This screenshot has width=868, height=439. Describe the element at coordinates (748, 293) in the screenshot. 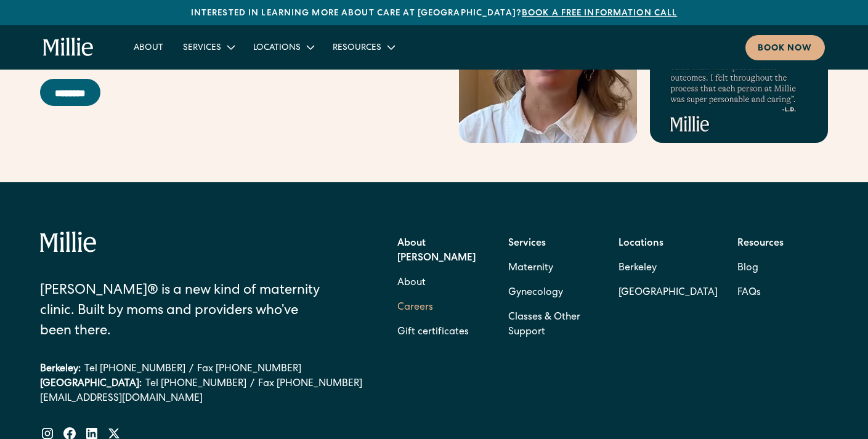

I see `a: FAQs` at that location.